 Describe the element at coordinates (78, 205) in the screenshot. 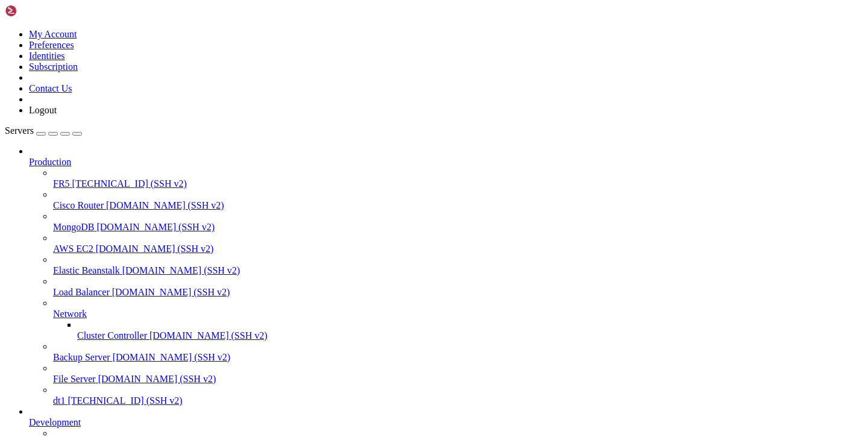

I see `span: Cisco Router` at that location.